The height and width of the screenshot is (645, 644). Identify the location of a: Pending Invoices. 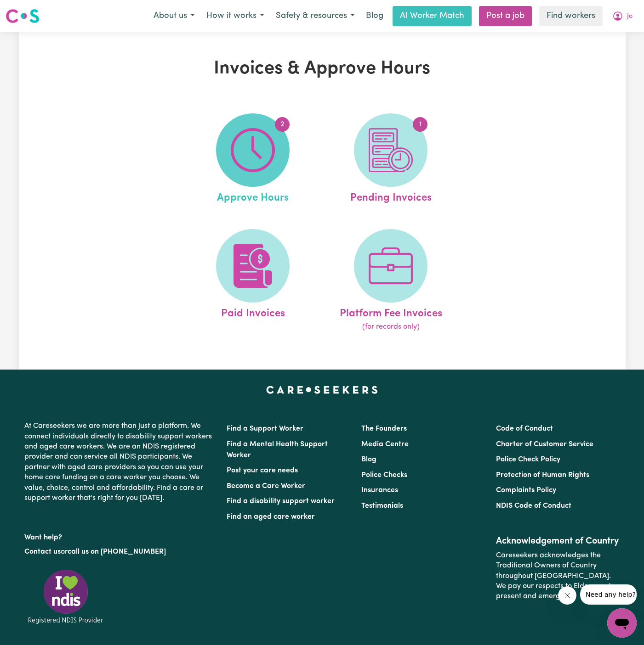
(391, 160).